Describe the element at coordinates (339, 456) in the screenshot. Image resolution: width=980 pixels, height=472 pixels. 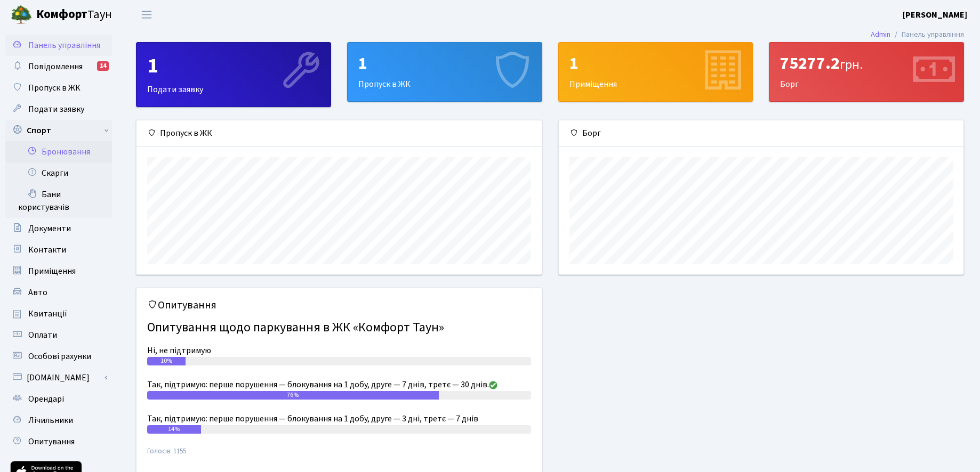
I see `small: Голосів: 1155` at that location.